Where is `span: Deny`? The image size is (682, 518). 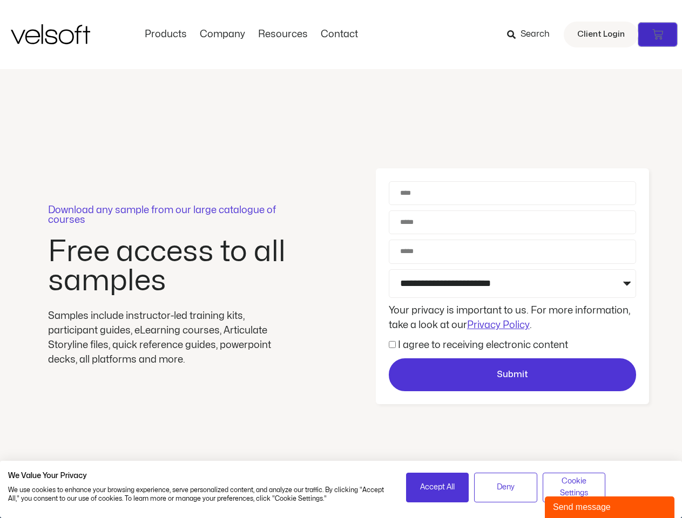
span: Deny is located at coordinates (505, 487).